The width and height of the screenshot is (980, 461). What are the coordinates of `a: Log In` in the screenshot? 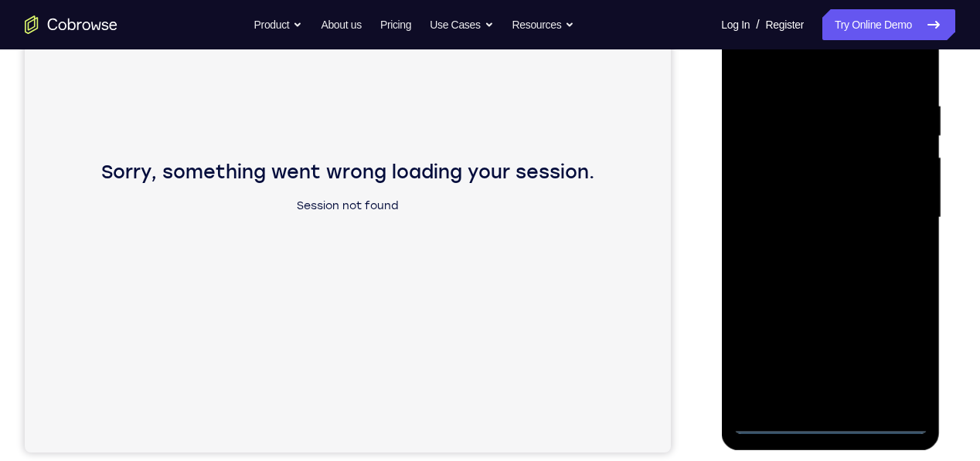 It's located at (735, 25).